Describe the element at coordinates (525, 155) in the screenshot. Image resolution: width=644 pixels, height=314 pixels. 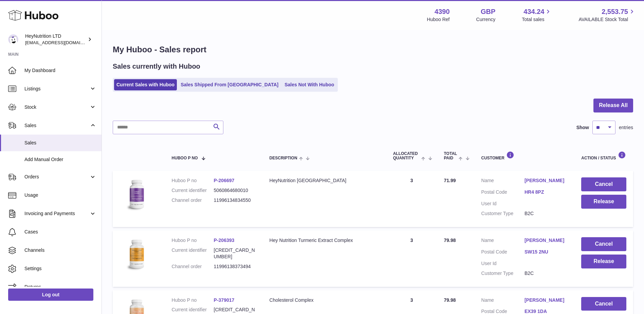
I see `div: Customer` at that location.